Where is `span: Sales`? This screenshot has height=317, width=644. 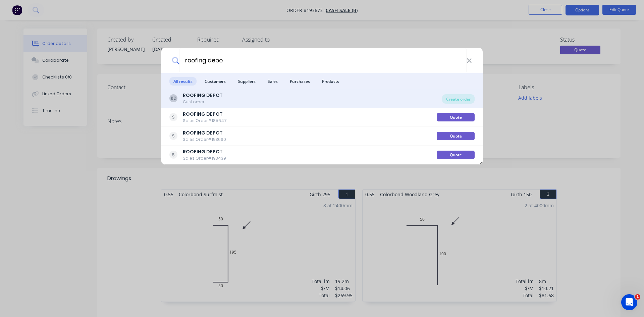 span: Sales is located at coordinates (273, 81).